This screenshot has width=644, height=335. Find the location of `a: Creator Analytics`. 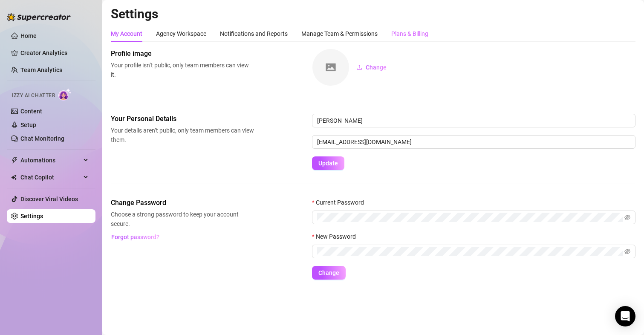

a: Creator Analytics is located at coordinates (55, 53).